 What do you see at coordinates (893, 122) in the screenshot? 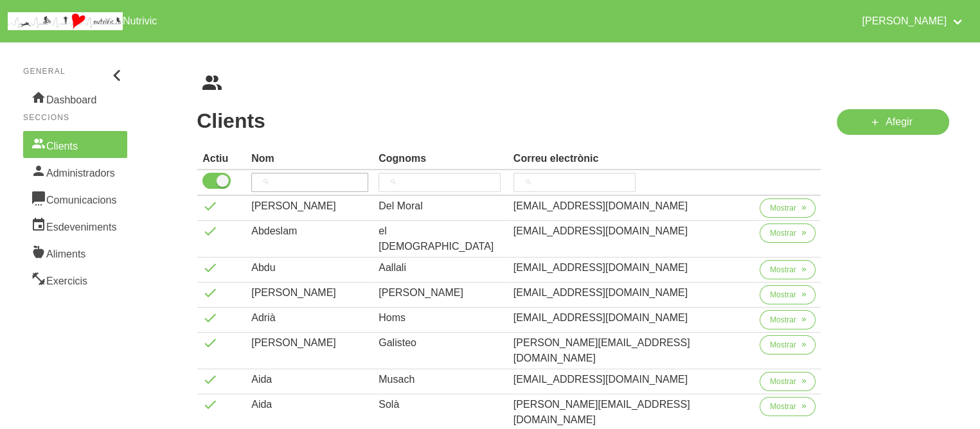
I see `a: Afegir` at bounding box center [893, 122].